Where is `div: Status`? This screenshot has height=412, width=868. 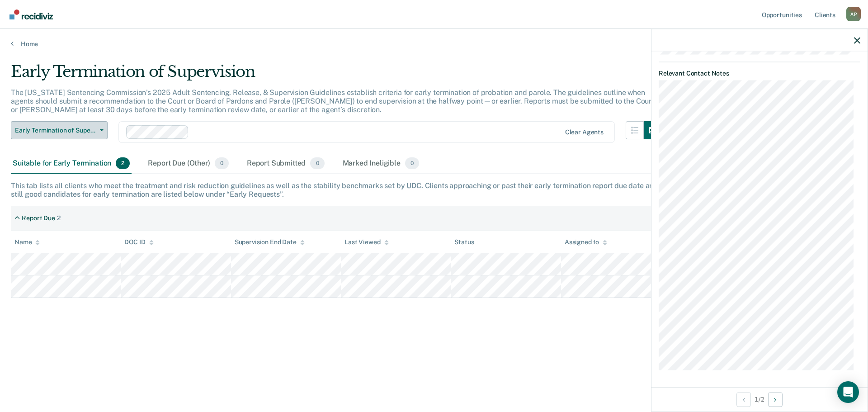 div: Status is located at coordinates (464, 242).